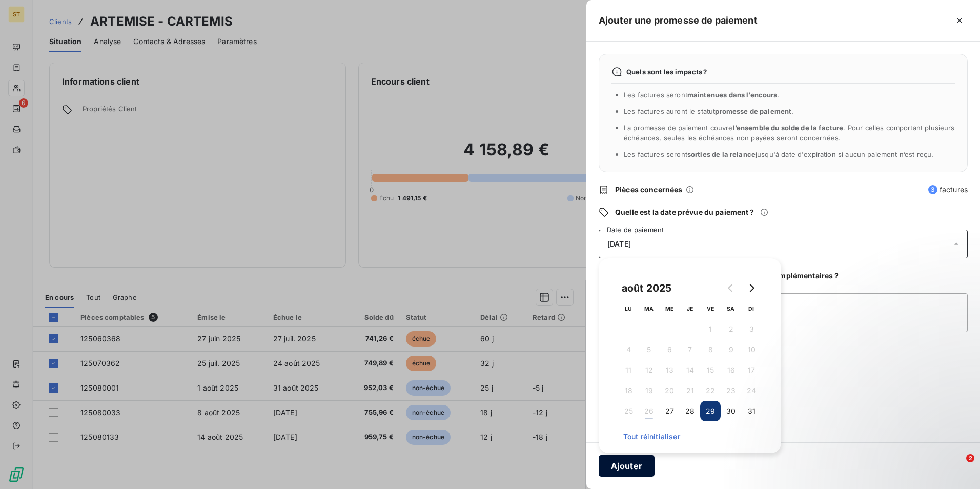 Image resolution: width=980 pixels, height=489 pixels. Describe the element at coordinates (751, 308) in the screenshot. I see `th: dimanche` at that location.